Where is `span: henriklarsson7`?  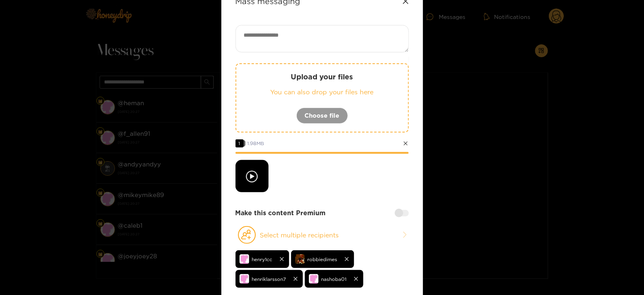
span: henriklarsson7 is located at coordinates (269, 279).